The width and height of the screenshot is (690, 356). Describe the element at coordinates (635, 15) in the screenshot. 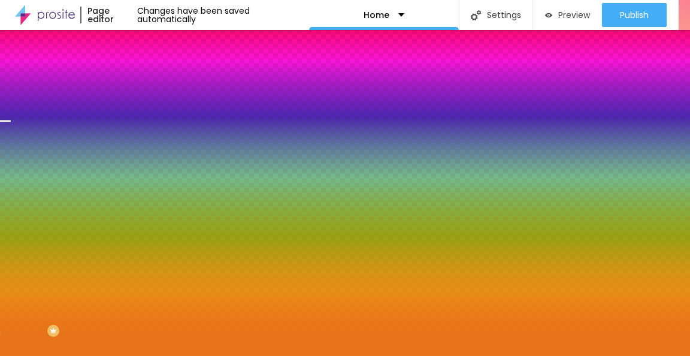

I see `button: Publish` at that location.